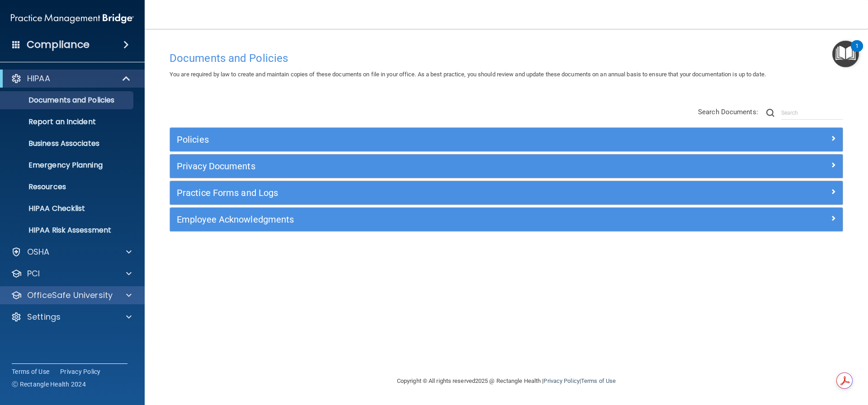 The height and width of the screenshot is (405, 868). Describe the element at coordinates (422, 166) in the screenshot. I see `h5: Privacy Documents` at that location.